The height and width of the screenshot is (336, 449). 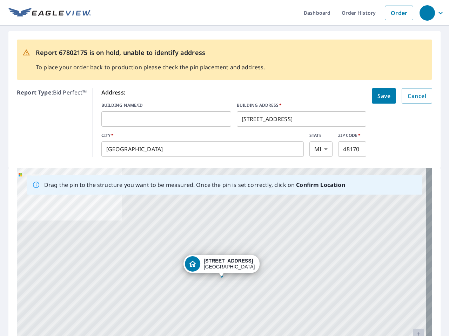 What do you see at coordinates (234, 93) in the screenshot?
I see `p: Address:` at bounding box center [234, 93].